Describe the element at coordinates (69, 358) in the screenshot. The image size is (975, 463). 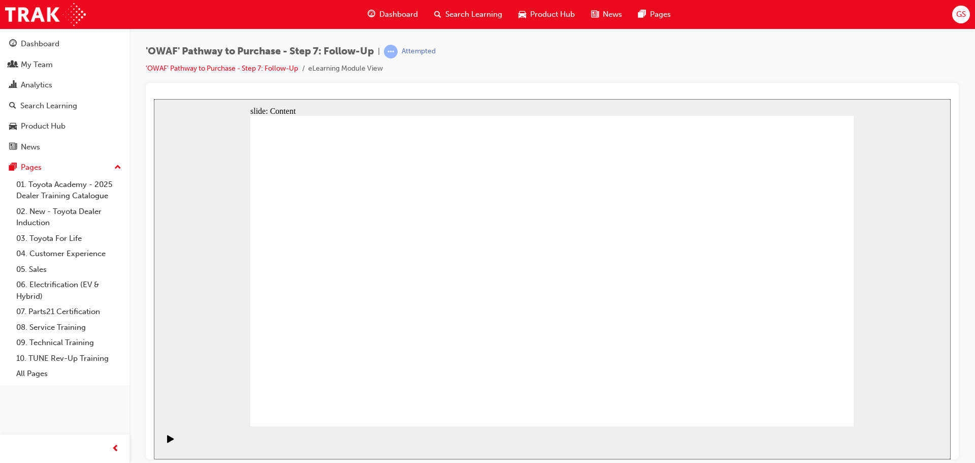
I see `a: 10. TUNE Rev-Up Training` at that location.